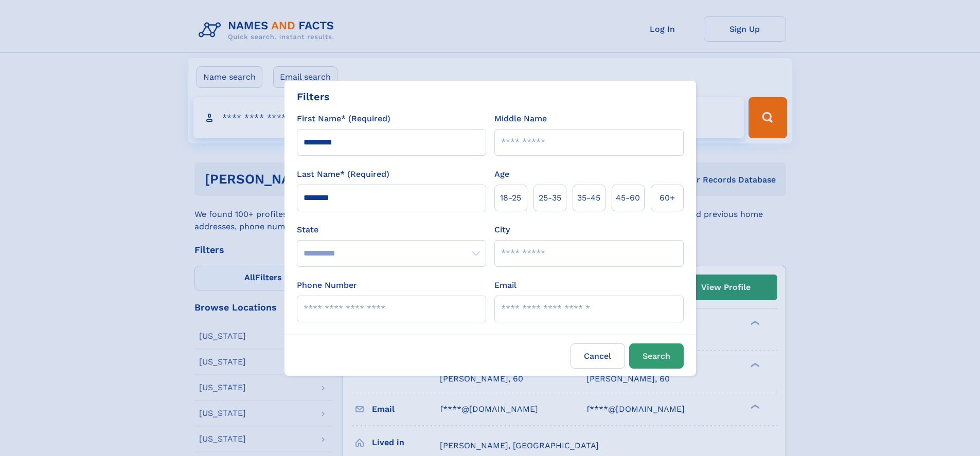  I want to click on label: State, so click(392, 229).